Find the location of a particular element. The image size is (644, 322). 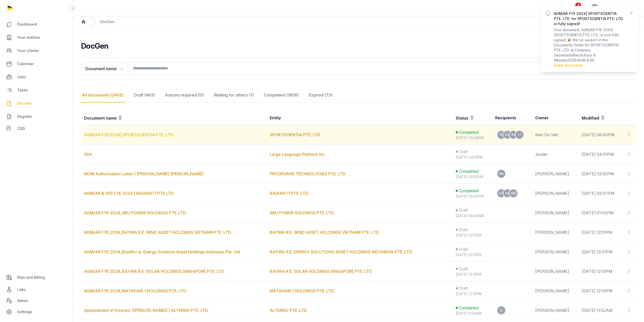

button: Document name is located at coordinates (104, 68).